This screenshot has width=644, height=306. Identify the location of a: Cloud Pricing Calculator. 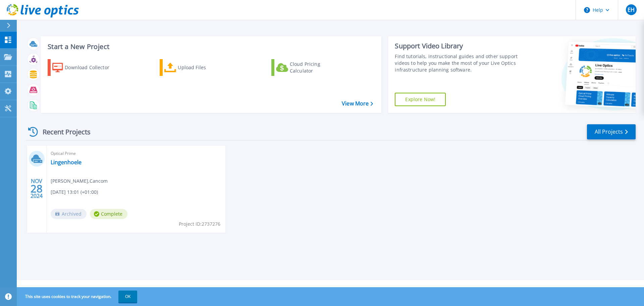
(308, 68).